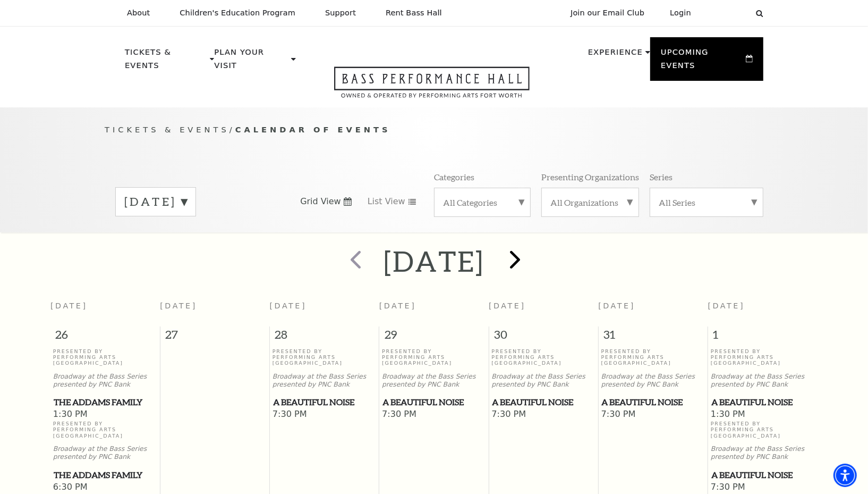 The image size is (868, 494). What do you see at coordinates (432, 87) in the screenshot?
I see `a: Open this option` at bounding box center [432, 87].